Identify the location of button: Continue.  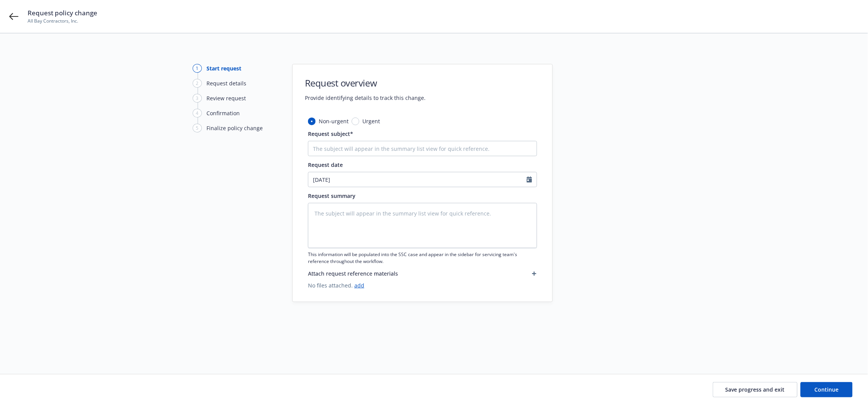
(826, 390).